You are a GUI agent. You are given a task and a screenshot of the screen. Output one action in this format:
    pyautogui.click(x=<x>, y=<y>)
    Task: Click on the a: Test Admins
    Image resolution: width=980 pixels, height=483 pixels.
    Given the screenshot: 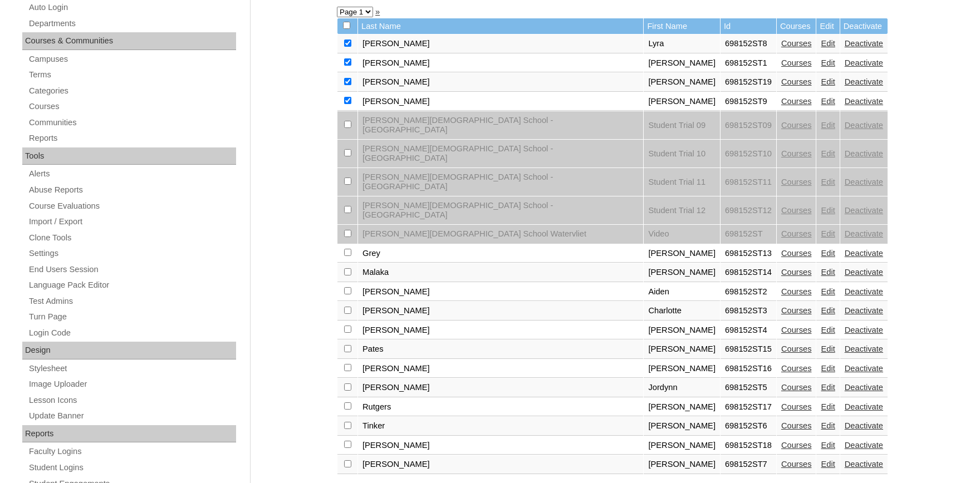 What is the action you would take?
    pyautogui.click(x=132, y=301)
    